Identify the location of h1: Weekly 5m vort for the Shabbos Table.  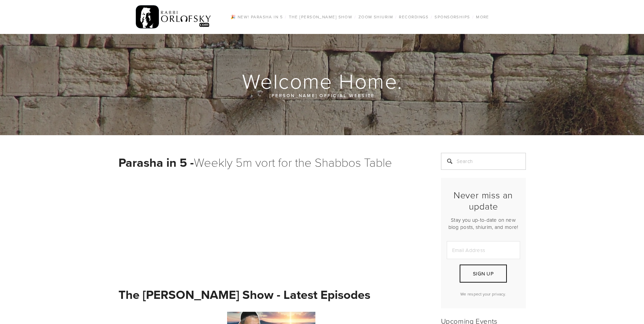
(271, 162).